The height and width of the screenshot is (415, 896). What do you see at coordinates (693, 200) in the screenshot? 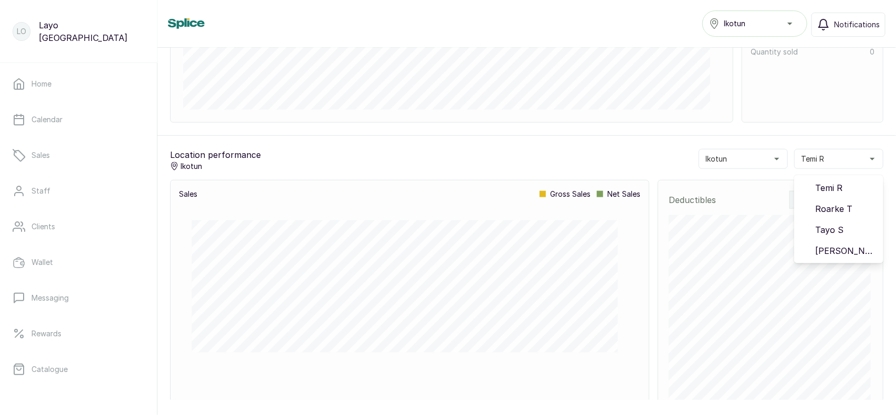
I see `p: Deductibles` at bounding box center [693, 200].